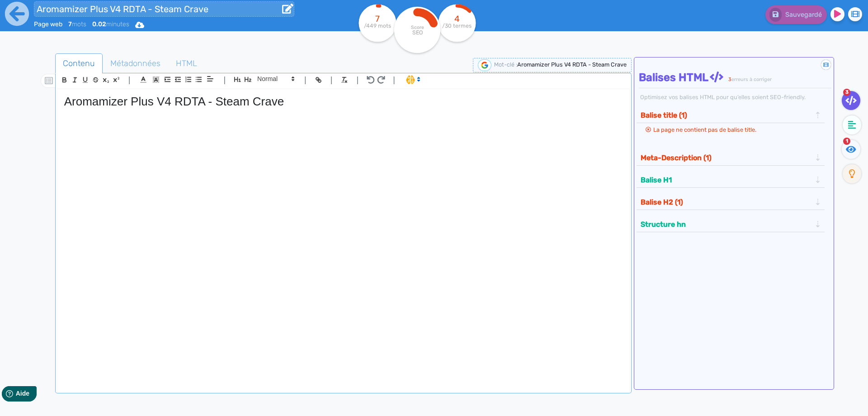 This screenshot has width=868, height=416. What do you see at coordinates (210, 78) in the screenshot?
I see `span: Aligment` at bounding box center [210, 78].